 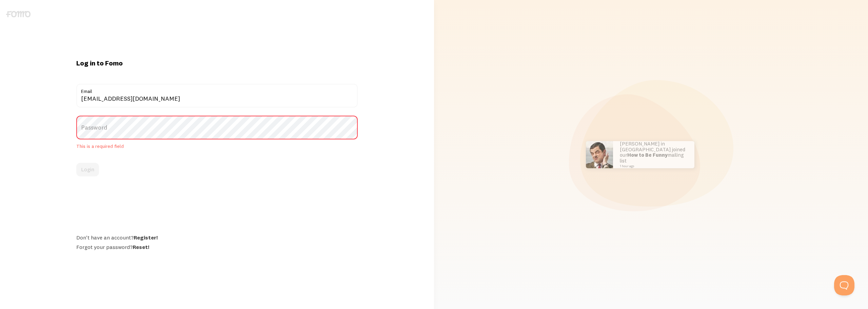 I want to click on h1: Log in to Fomo, so click(x=217, y=64).